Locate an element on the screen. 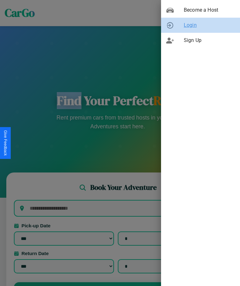 This screenshot has height=286, width=240. div: Sign Up is located at coordinates (200, 40).